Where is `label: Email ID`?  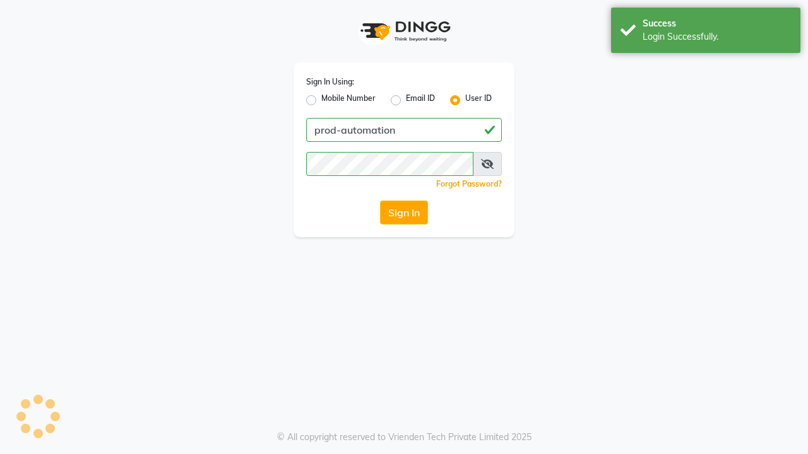 label: Email ID is located at coordinates (420, 100).